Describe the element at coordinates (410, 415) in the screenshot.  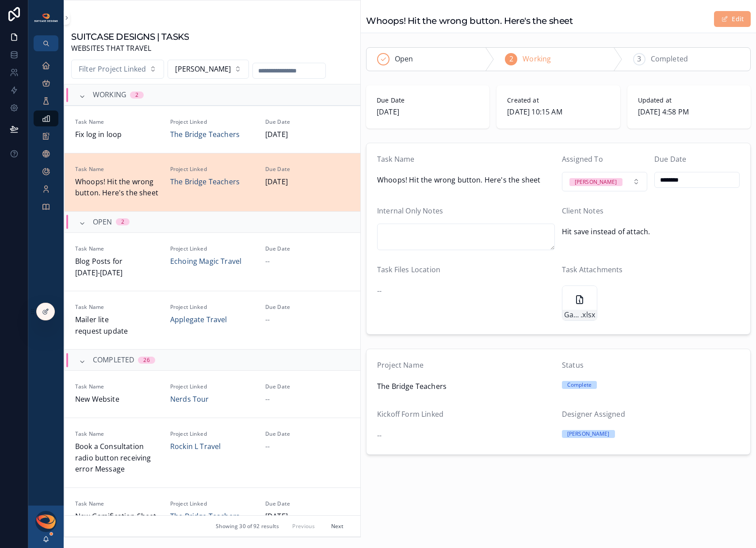
I see `span: Kickoff Form Linked` at that location.